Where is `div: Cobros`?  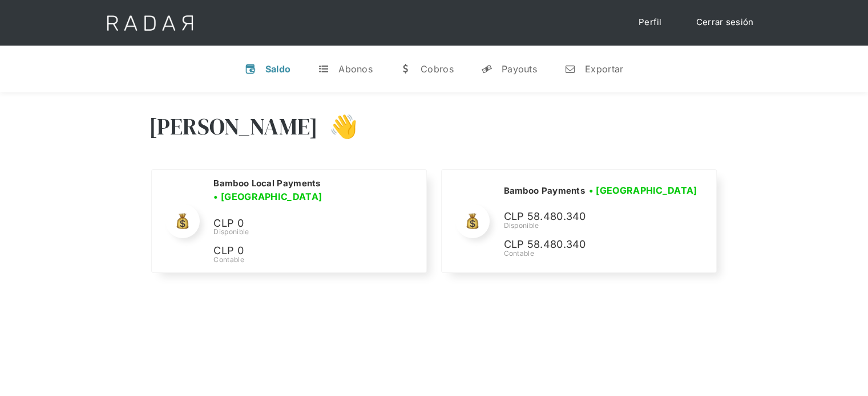
div: Cobros is located at coordinates (437, 69).